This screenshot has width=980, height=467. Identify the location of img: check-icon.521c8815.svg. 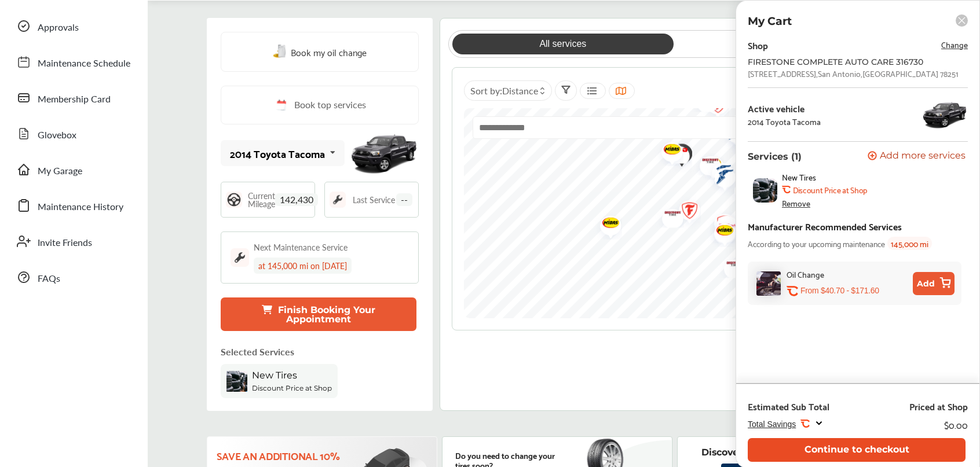
(677, 155).